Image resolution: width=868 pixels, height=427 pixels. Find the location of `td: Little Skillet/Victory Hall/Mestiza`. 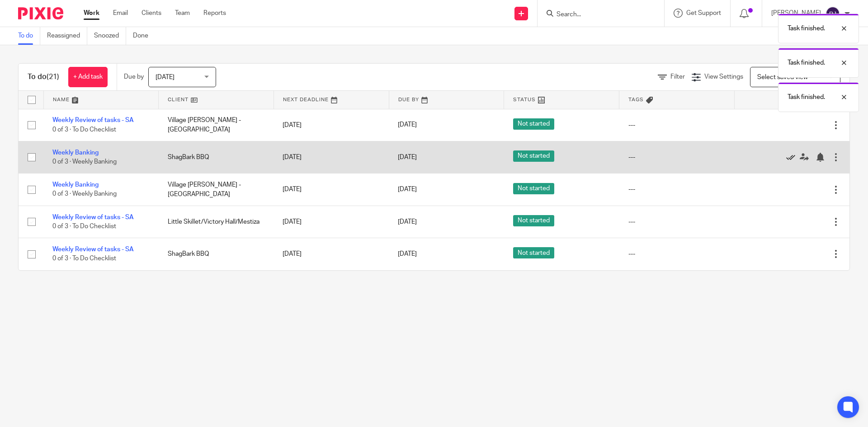

td: Little Skillet/Victory Hall/Mestiza is located at coordinates (216, 221).